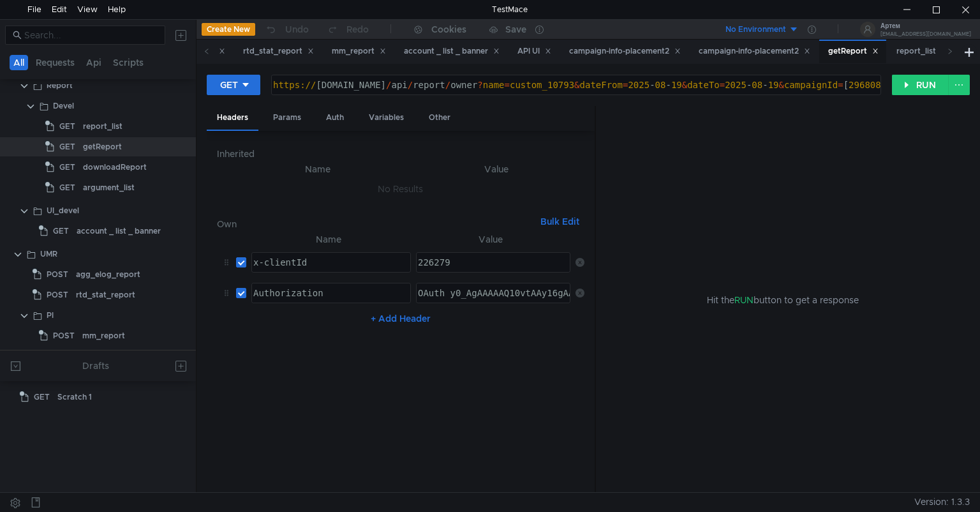  What do you see at coordinates (534, 51) in the screenshot?
I see `div: API UI` at bounding box center [534, 51].